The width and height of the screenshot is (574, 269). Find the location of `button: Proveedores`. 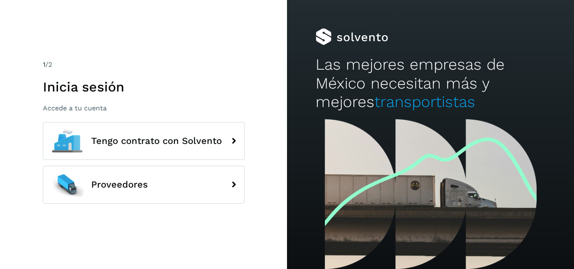

button: Proveedores is located at coordinates (144, 185).